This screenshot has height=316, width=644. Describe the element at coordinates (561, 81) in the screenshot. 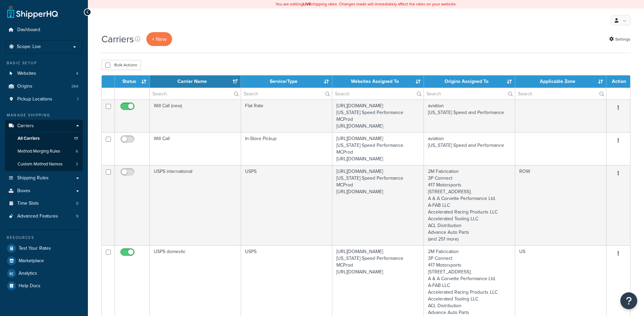

I see `th: Applicable Zone: activate to sort column ascending` at that location.